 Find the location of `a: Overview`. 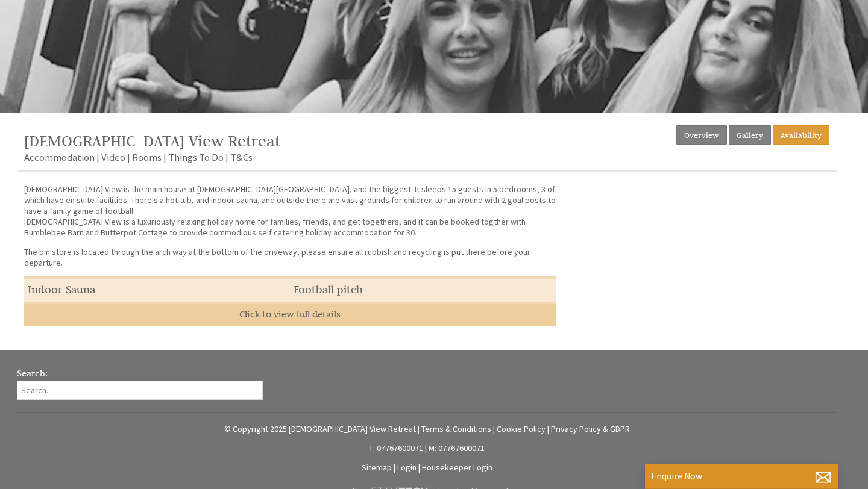

a: Overview is located at coordinates (701, 135).